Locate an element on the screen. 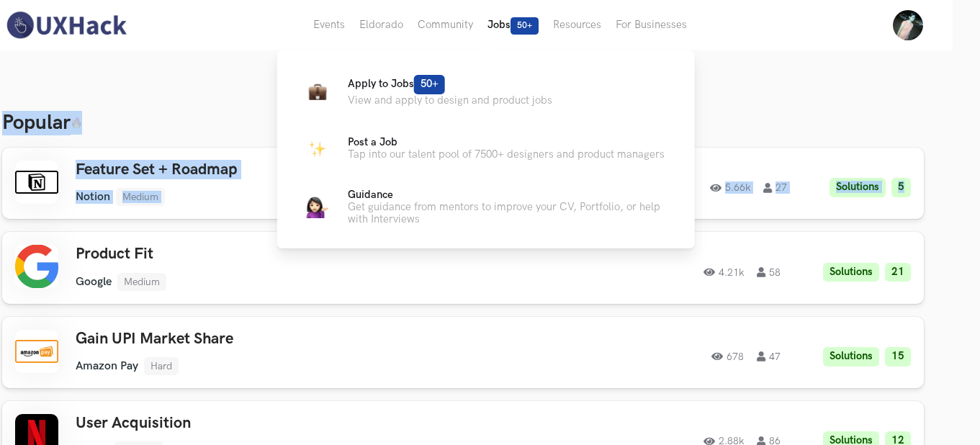 The image size is (980, 445). li: Amazon Pay is located at coordinates (106, 366).